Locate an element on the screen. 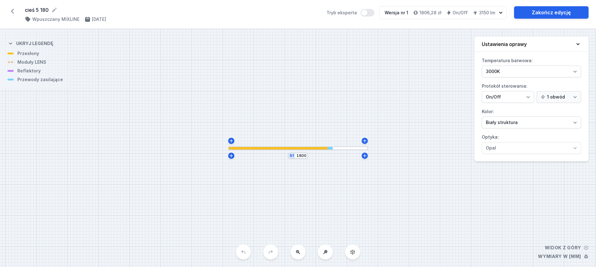 This screenshot has height=267, width=596. select: Kolor: is located at coordinates (531, 122).